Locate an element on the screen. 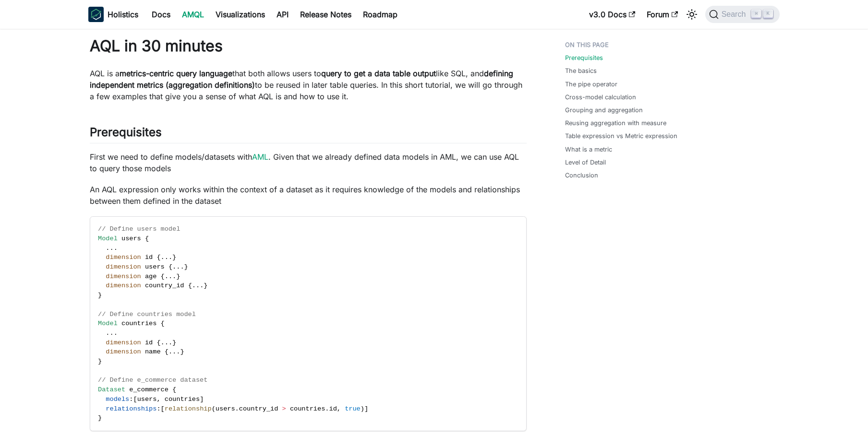 Image resolution: width=868 pixels, height=446 pixels. a: Visualizations is located at coordinates (240, 14).